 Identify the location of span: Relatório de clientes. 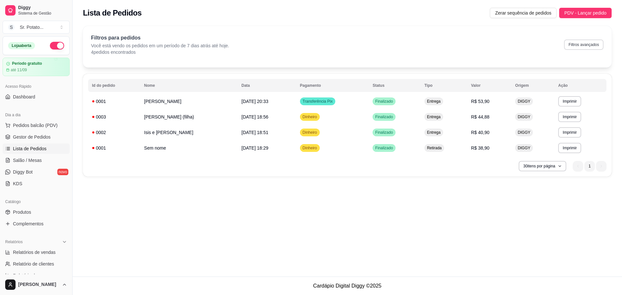
(33, 264).